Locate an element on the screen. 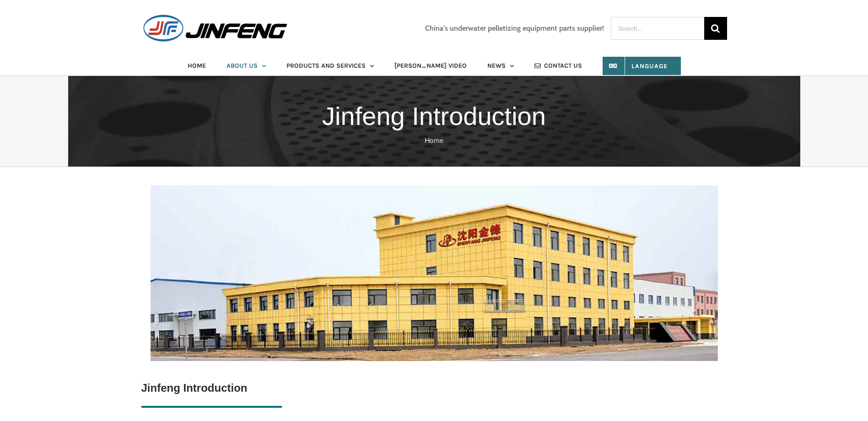 This screenshot has height=421, width=868. span: Jinfeng Introduction is located at coordinates (195, 388).